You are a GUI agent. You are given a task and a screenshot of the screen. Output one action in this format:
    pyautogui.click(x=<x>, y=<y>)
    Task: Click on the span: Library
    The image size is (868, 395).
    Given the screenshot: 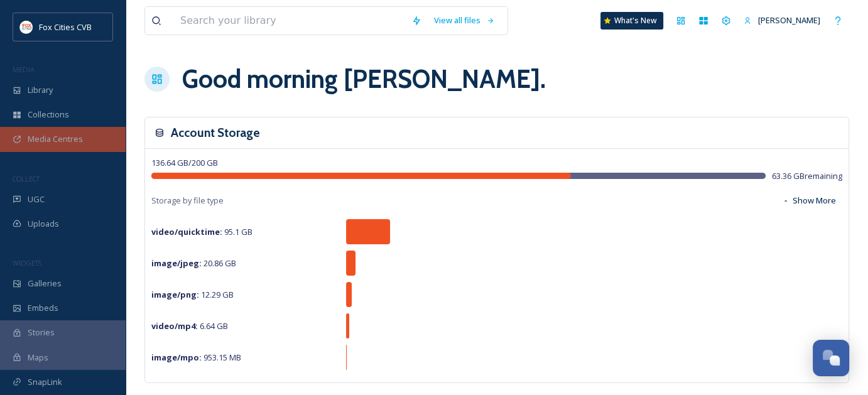 What is the action you would take?
    pyautogui.click(x=40, y=90)
    